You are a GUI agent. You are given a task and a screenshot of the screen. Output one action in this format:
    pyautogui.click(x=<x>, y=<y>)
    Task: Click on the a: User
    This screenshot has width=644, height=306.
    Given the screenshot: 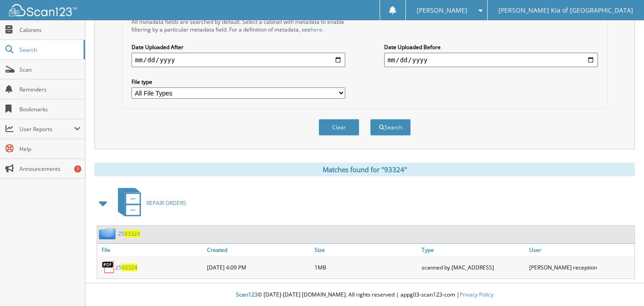 What is the action you would take?
    pyautogui.click(x=580, y=250)
    